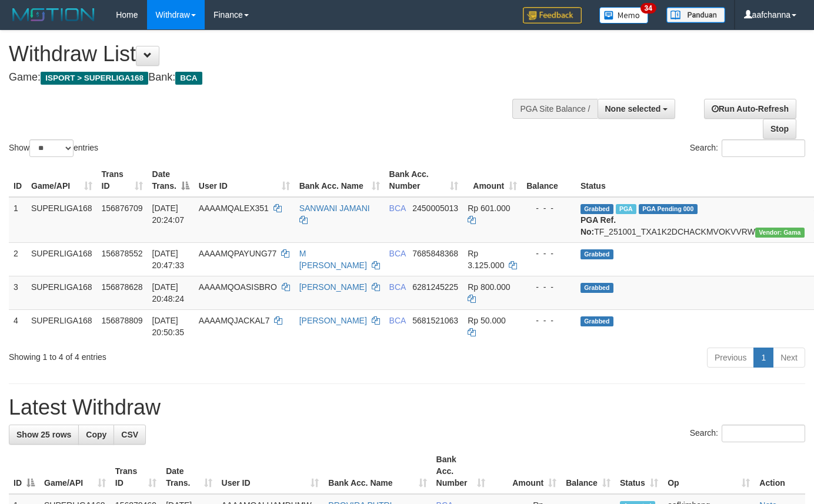  What do you see at coordinates (780, 232) in the screenshot?
I see `span: Vendor URL: https://trx31.1velocity.biz` at bounding box center [780, 232].